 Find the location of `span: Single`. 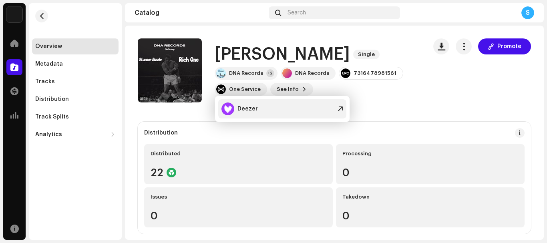

span: Single is located at coordinates (366, 54).